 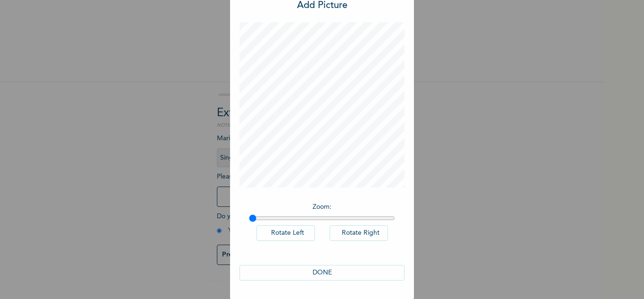 I want to click on button: DONE, so click(x=322, y=273).